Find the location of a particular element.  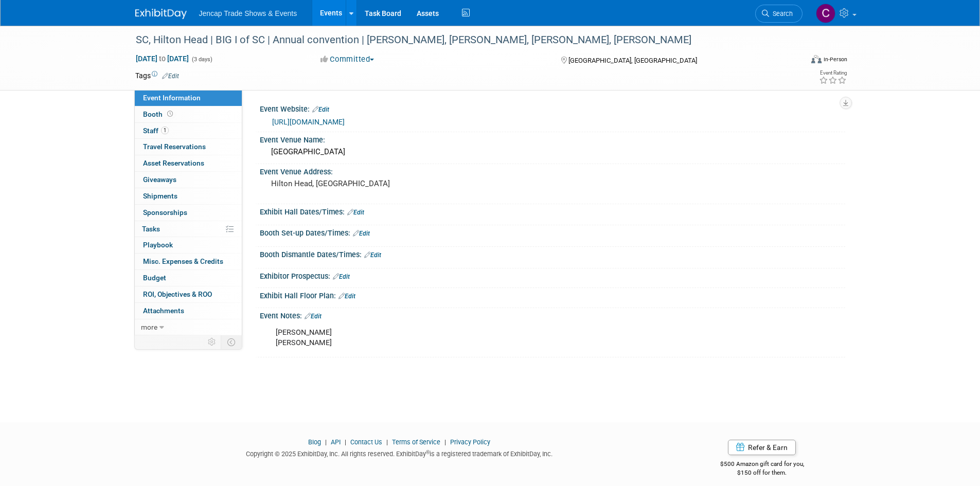

div: Event Format is located at coordinates (795, 61).